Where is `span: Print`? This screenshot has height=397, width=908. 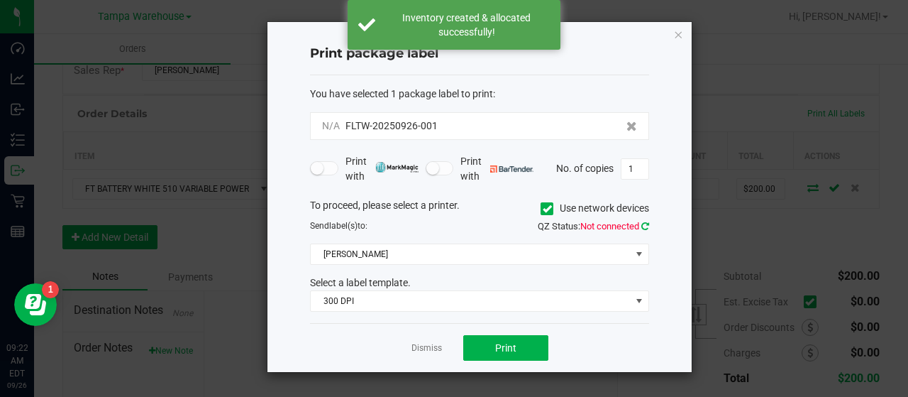 span: Print is located at coordinates (506, 348).